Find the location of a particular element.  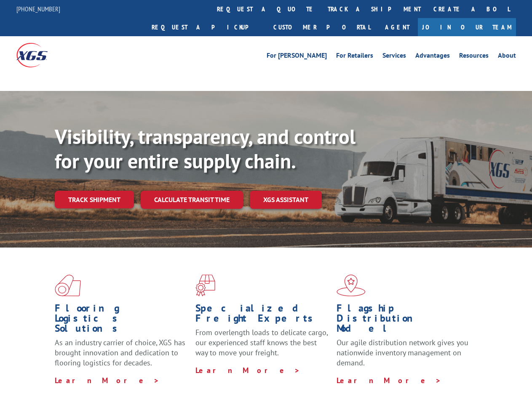

a: Calculate transit time is located at coordinates (192, 199).